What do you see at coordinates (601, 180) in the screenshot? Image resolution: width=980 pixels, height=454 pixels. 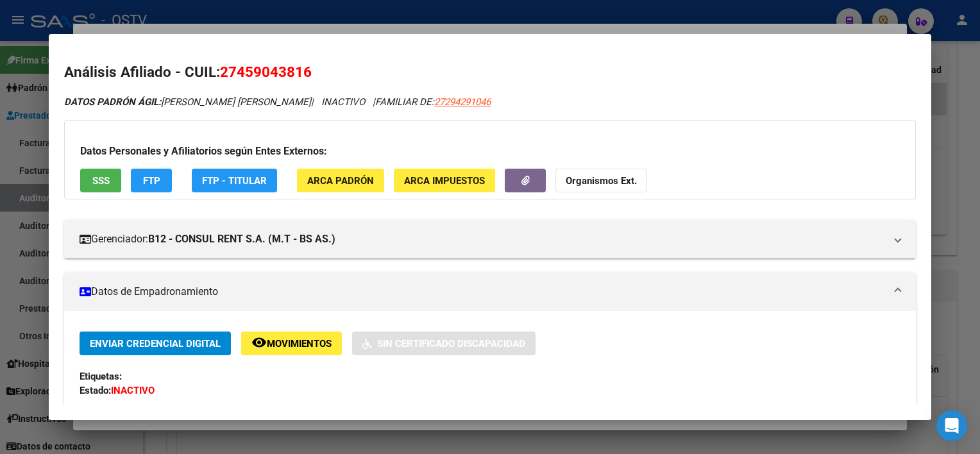 I see `button: Organismos Ext.` at bounding box center [601, 180].